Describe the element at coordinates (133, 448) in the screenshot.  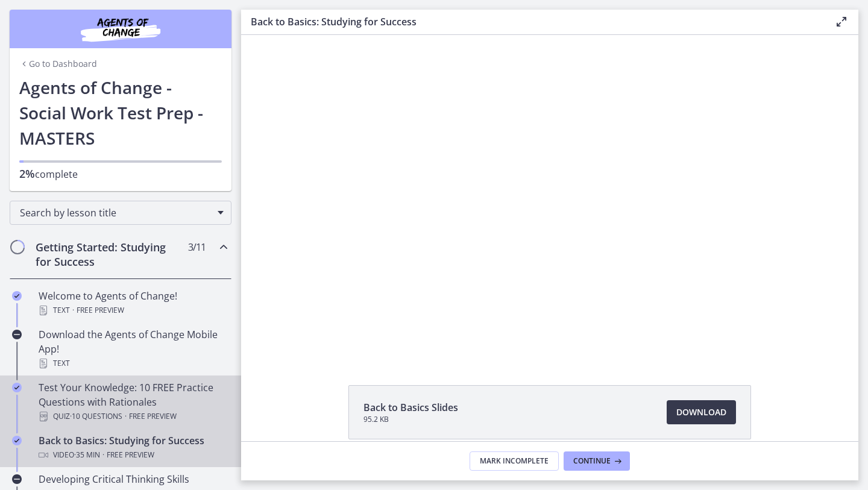
I see `div: Back to Basics: Studying for Success` at that location.